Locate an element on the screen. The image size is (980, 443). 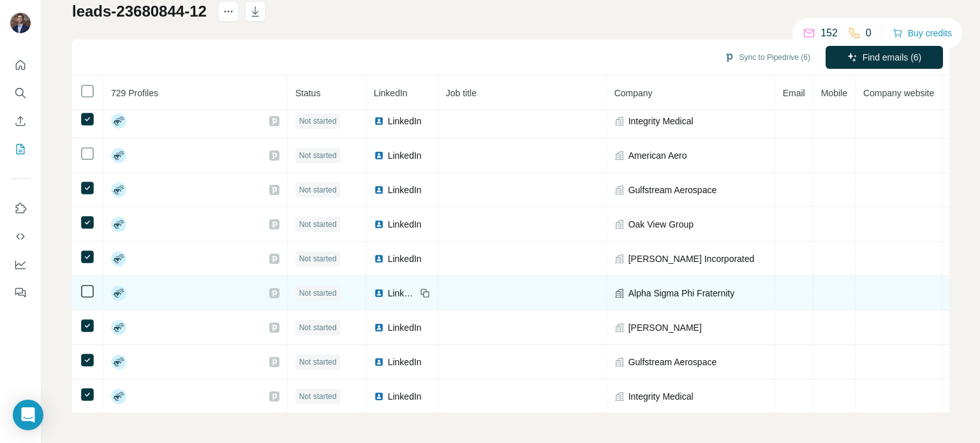
button: Sync to Pipedrive (6) is located at coordinates (767, 57).